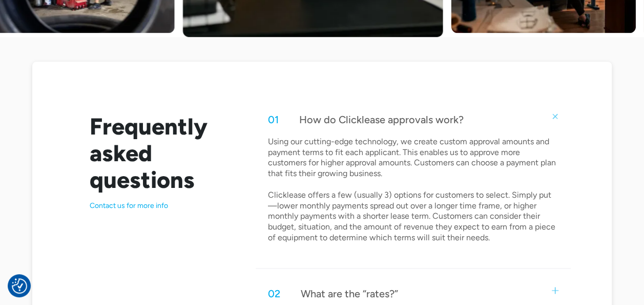  Describe the element at coordinates (413, 190) in the screenshot. I see `p: Using our cutting-edge technology, we create custom approval amounts and payment terms to fit eac...` at that location.